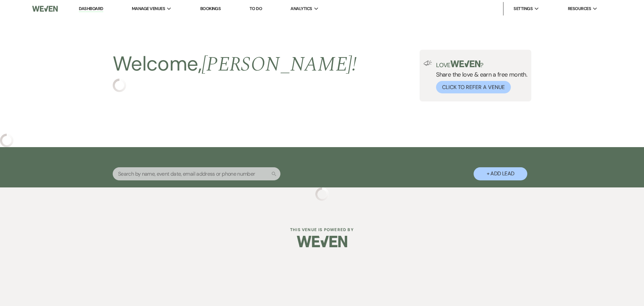  I want to click on a: Bookings, so click(211, 8).